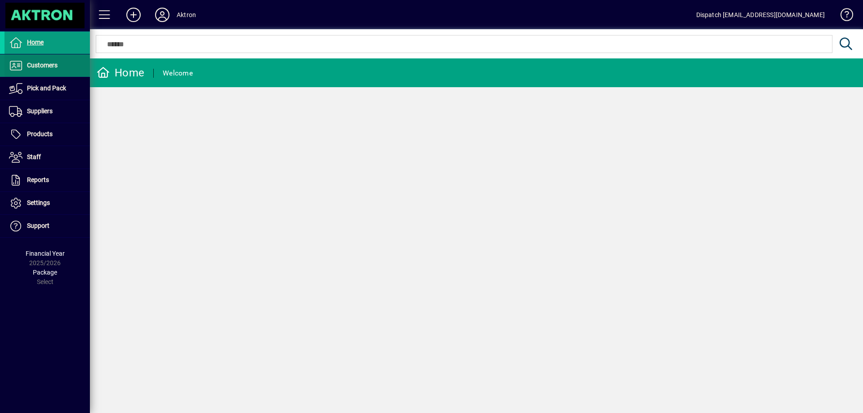  Describe the element at coordinates (47, 66) in the screenshot. I see `a: Customers` at that location.